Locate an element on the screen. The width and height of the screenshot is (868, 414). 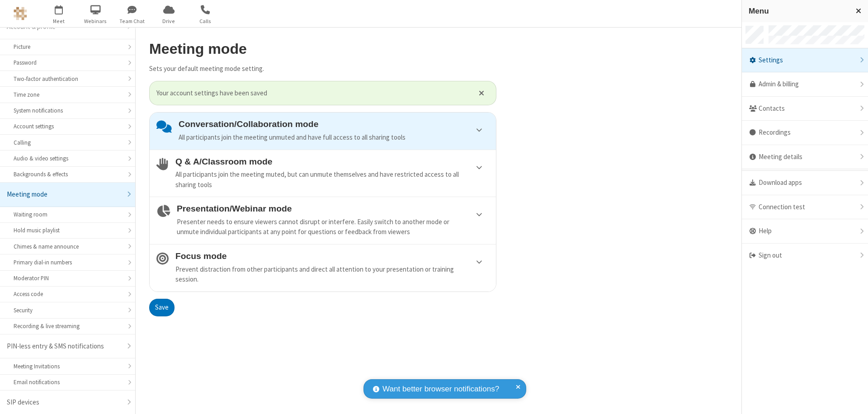
div: Recordings is located at coordinates (805, 133).